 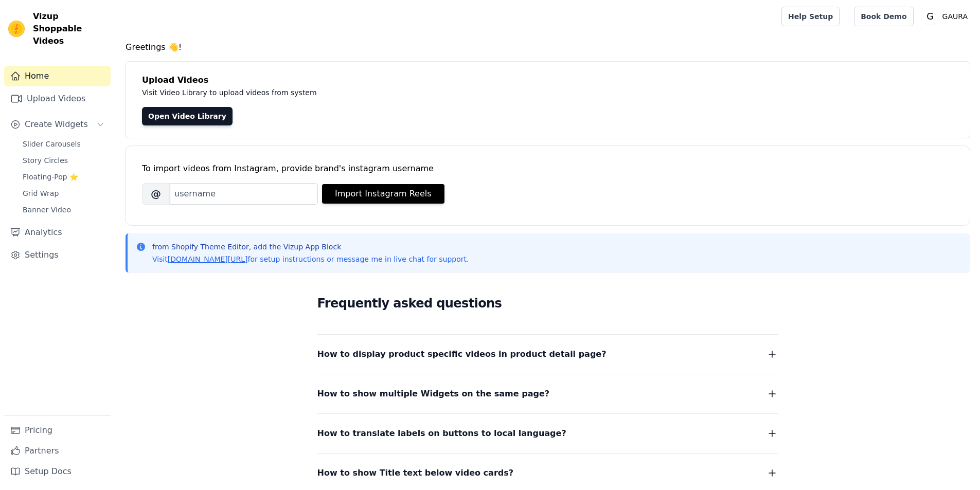 What do you see at coordinates (50, 177) in the screenshot?
I see `span: Floating-Pop ⭐` at bounding box center [50, 177].